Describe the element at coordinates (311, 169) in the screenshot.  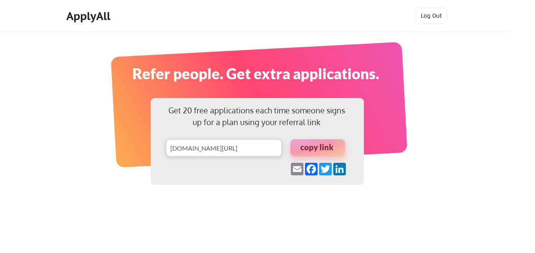
I see `a: Facebook` at that location.